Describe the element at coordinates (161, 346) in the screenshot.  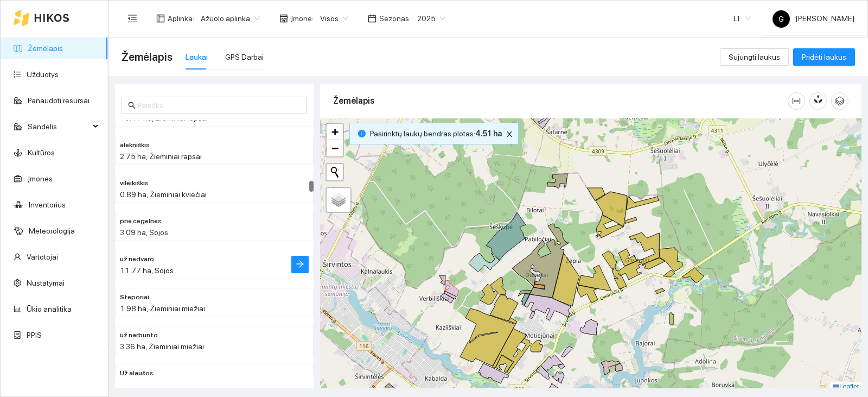
I see `span: 3.36 ha, Žieminiai miežiai` at that location.